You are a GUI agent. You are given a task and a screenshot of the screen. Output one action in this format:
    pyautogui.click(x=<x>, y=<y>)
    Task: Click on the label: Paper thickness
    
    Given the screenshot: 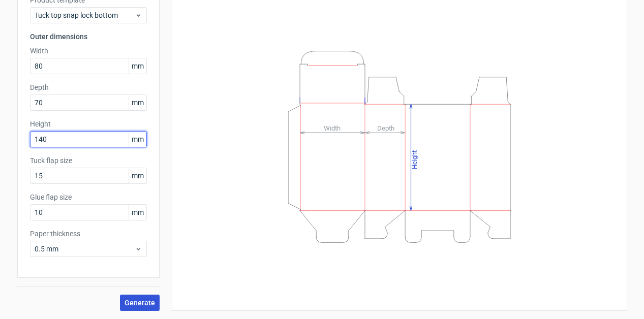 What is the action you would take?
    pyautogui.click(x=88, y=234)
    